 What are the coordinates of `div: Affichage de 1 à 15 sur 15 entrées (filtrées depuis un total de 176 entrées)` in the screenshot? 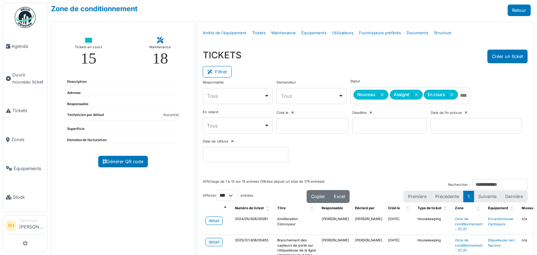 It's located at (263, 184).